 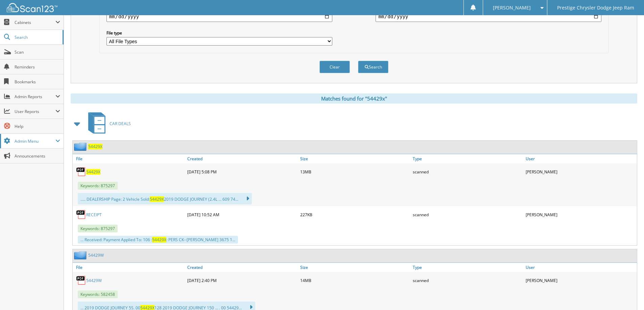 I want to click on a: RECEIPT, so click(x=94, y=215).